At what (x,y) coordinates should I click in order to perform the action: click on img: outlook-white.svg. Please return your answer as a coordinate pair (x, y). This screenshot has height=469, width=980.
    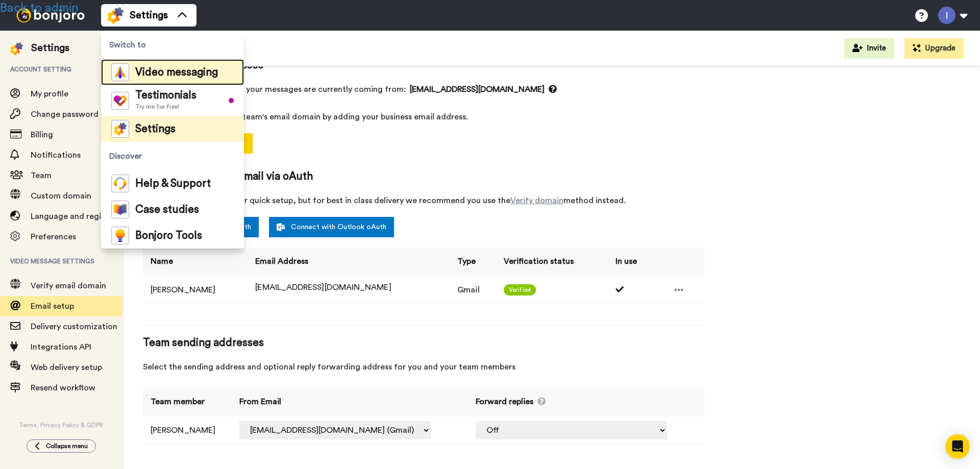
    Looking at the image, I should click on (280, 227).